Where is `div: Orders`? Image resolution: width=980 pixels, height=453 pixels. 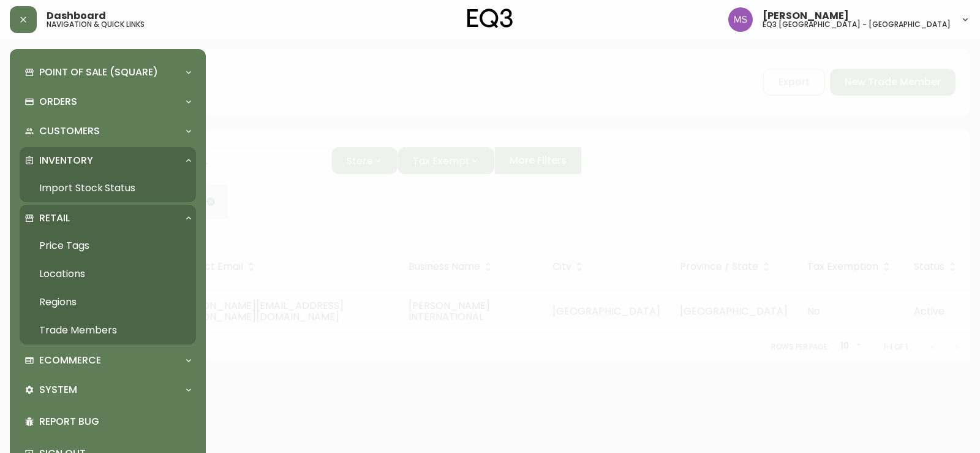
div: Orders is located at coordinates (108, 102).